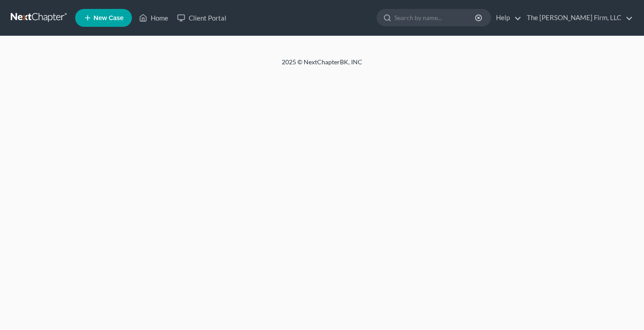  I want to click on div: 2025 © NextChapterBK, INC, so click(322, 66).